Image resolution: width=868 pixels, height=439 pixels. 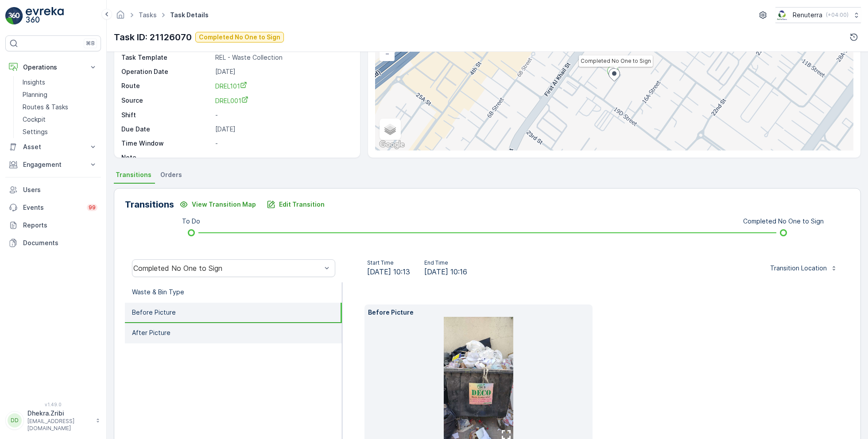 I want to click on a: DREL001, so click(x=283, y=100).